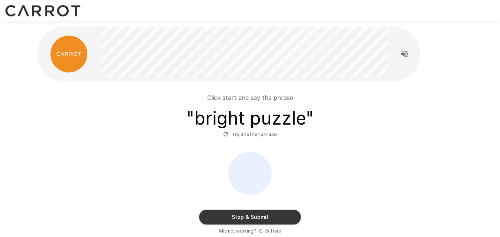 The height and width of the screenshot is (237, 500). Describe the element at coordinates (270, 231) in the screenshot. I see `u: Click Here` at that location.